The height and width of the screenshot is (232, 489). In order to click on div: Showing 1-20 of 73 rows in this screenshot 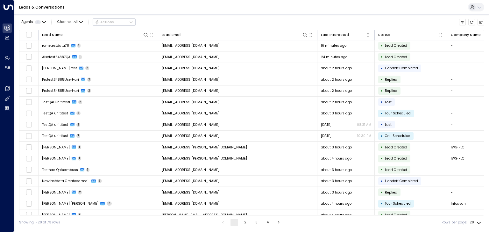, I will do `click(39, 223)`.